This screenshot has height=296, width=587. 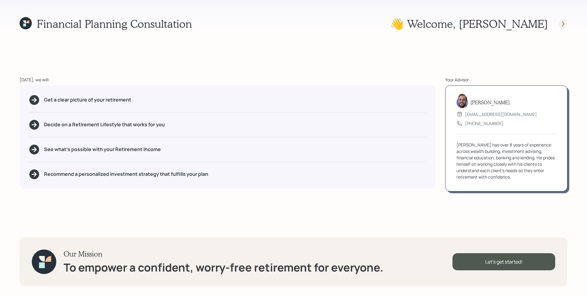 What do you see at coordinates (102, 149) in the screenshot?
I see `h5: See what's possible with your Retirement Income` at bounding box center [102, 149].